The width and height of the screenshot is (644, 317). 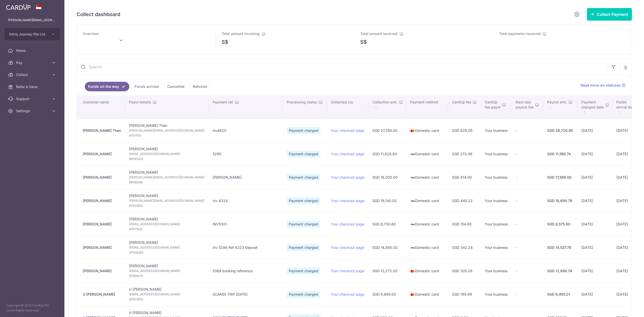 I want to click on th: Collection amt. : activate to sort column ascending, so click(x=387, y=107).